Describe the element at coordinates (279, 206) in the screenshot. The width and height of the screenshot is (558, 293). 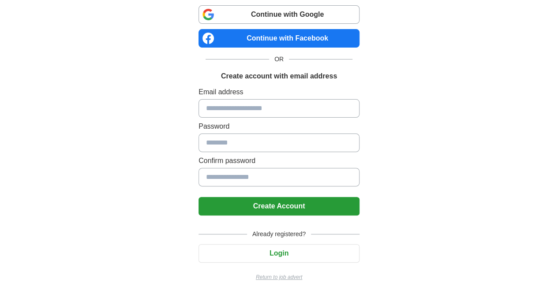
I see `button: Create Account` at that location.